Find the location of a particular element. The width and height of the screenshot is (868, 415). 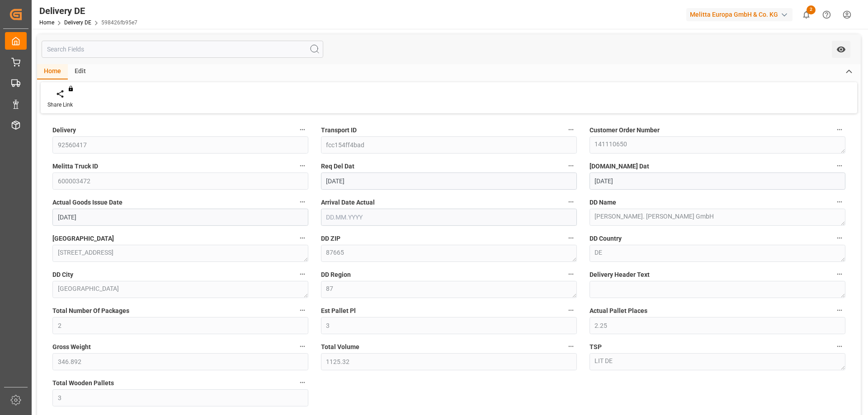

button: Melitta Truck ID is located at coordinates (302, 166).